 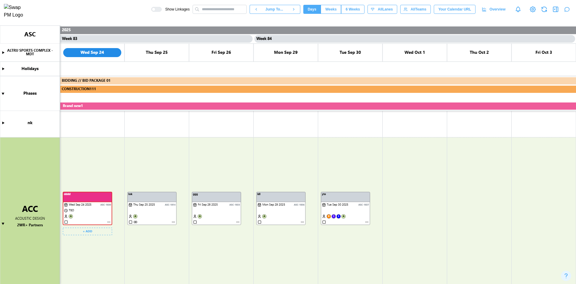 I want to click on span: Your Calendar URL, so click(x=455, y=9).